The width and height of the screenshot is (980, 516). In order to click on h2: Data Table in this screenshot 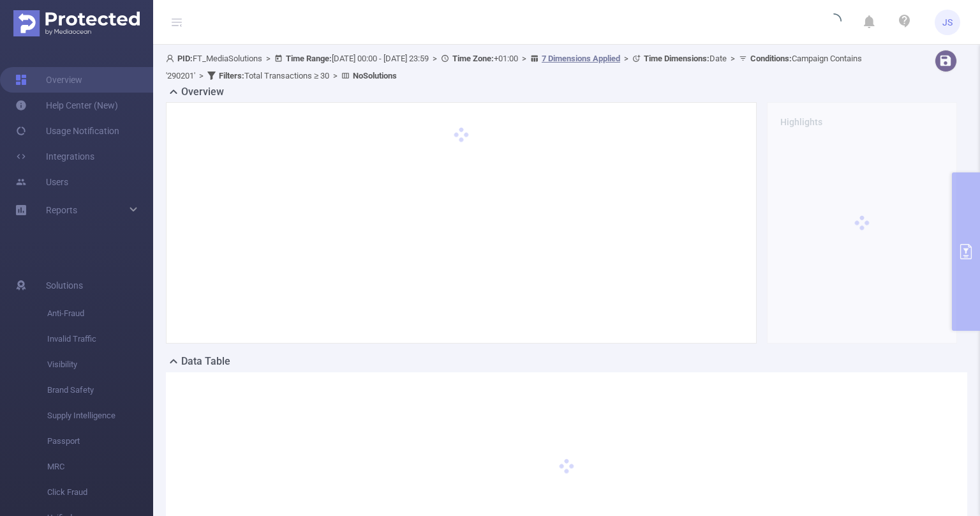, I will do `click(206, 361)`.